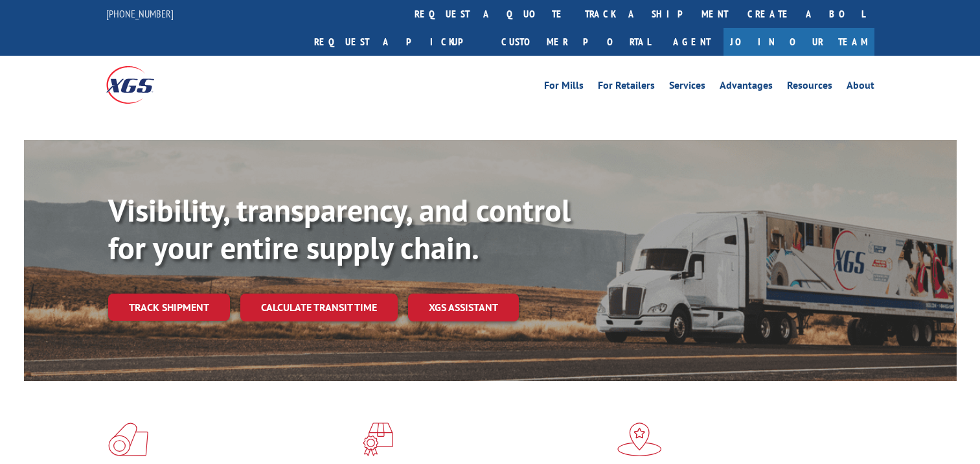 Image resolution: width=980 pixels, height=464 pixels. Describe the element at coordinates (169, 307) in the screenshot. I see `a: Track shipment` at that location.